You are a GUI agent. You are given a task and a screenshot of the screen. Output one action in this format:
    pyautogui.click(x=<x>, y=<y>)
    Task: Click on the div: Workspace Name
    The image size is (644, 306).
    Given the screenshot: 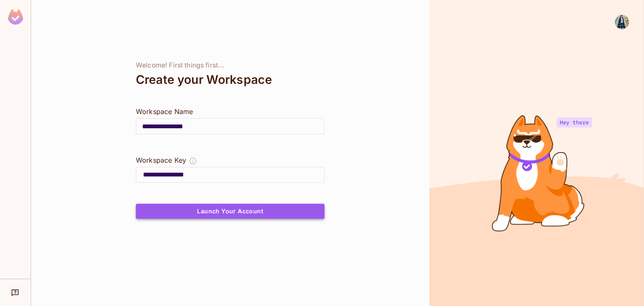 What is the action you would take?
    pyautogui.click(x=230, y=112)
    